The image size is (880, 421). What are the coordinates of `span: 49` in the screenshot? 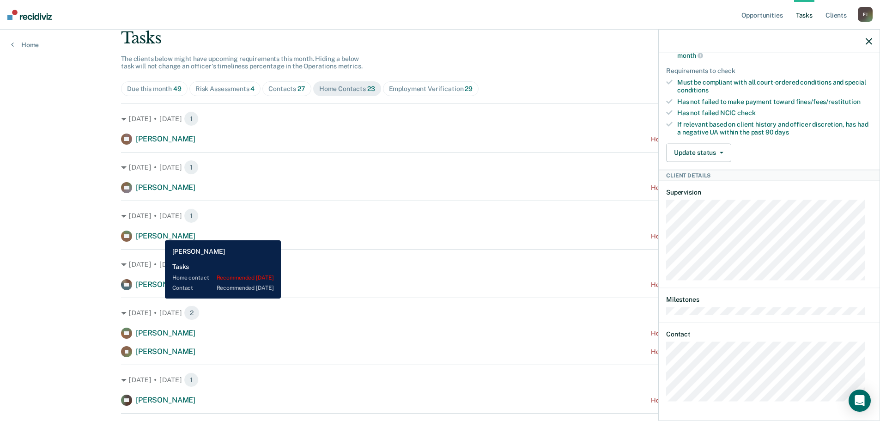 It's located at (177, 89).